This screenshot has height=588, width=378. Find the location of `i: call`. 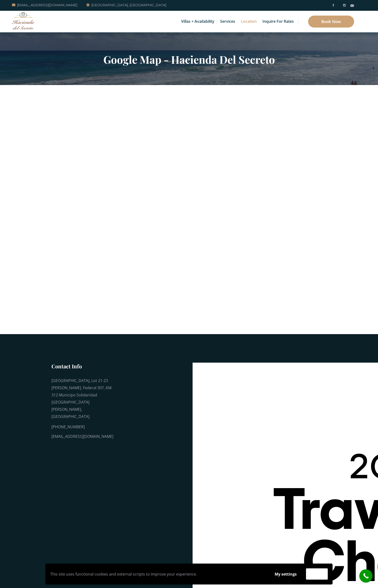

i: call is located at coordinates (366, 576).